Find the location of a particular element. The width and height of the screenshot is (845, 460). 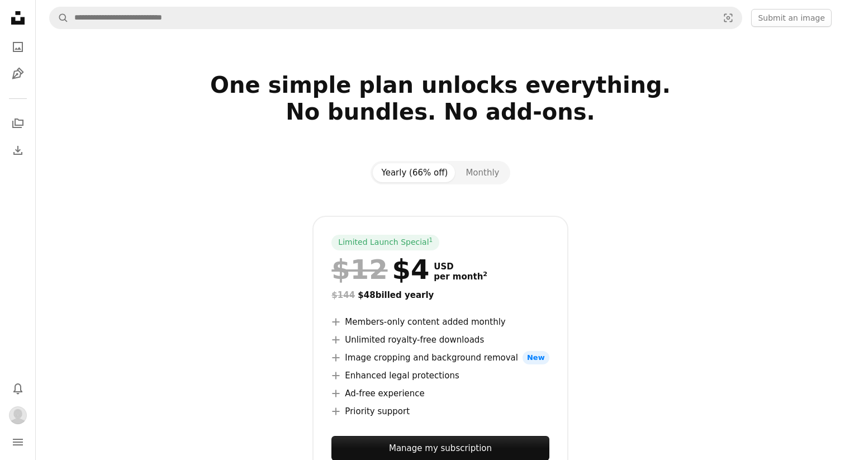

a: Home — Unsplash is located at coordinates (18, 19).